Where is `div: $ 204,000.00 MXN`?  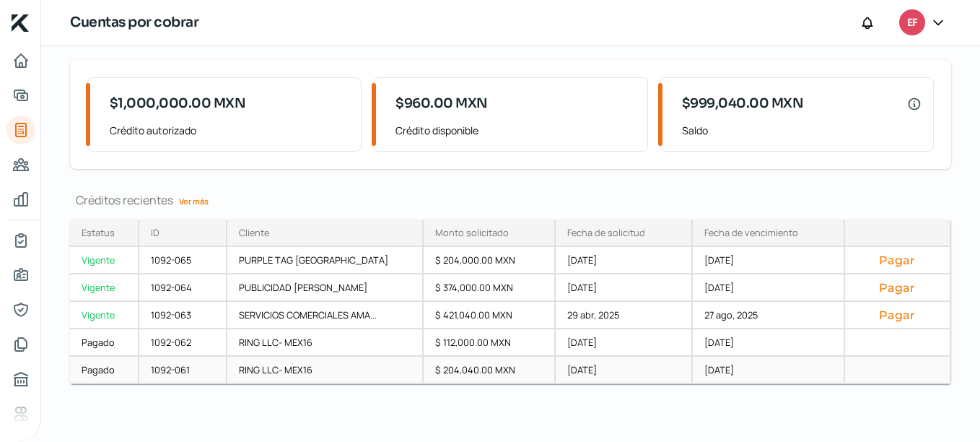 div: $ 204,000.00 MXN is located at coordinates (489, 261).